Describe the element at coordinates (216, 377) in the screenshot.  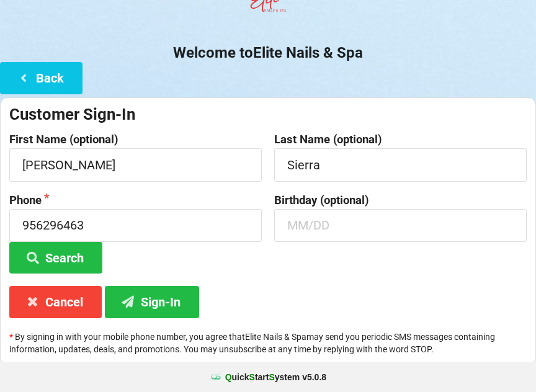
I see `img: favicon.ico` at that location.